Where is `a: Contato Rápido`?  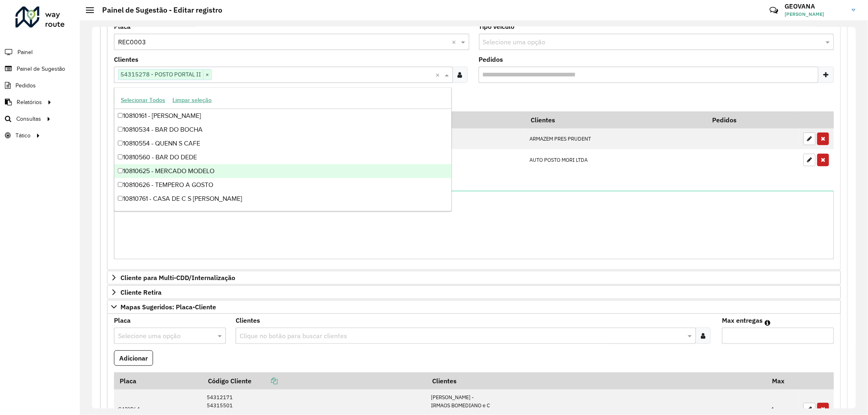
a: Contato Rápido is located at coordinates (773, 10).